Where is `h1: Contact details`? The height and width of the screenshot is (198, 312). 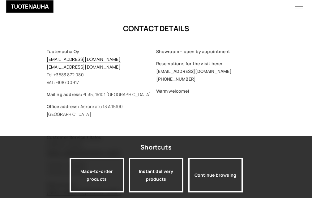
h1: Contact details is located at coordinates (156, 28).